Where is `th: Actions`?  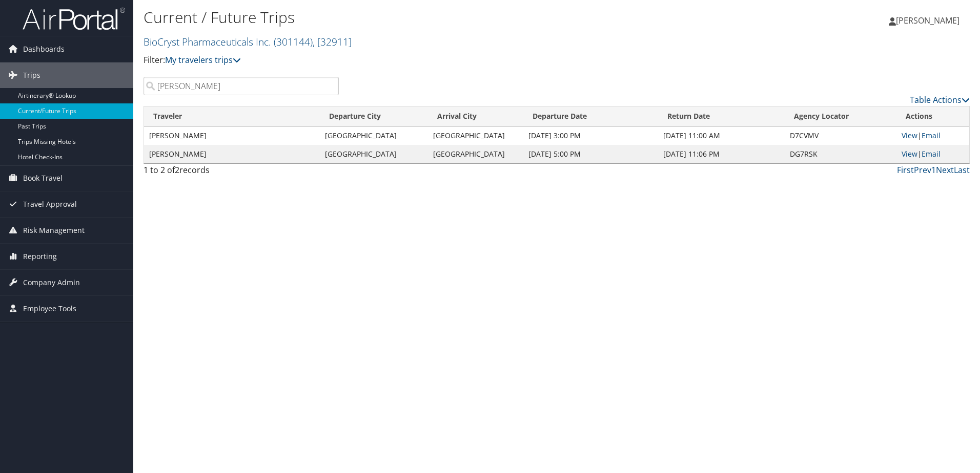
th: Actions is located at coordinates (933, 117).